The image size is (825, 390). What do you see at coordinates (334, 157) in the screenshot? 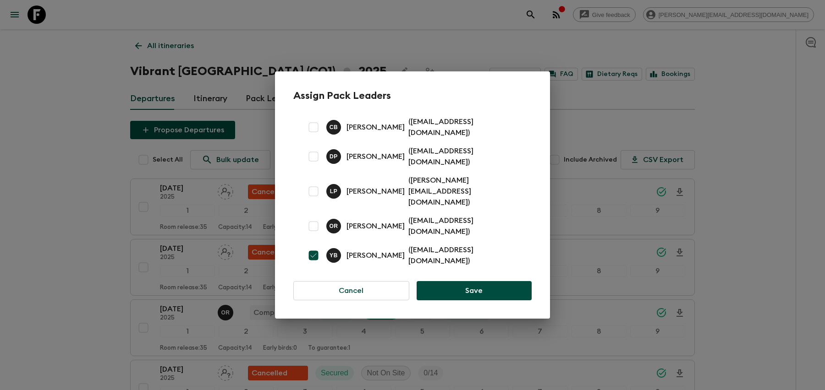
I see `p: D P` at bounding box center [334, 157].